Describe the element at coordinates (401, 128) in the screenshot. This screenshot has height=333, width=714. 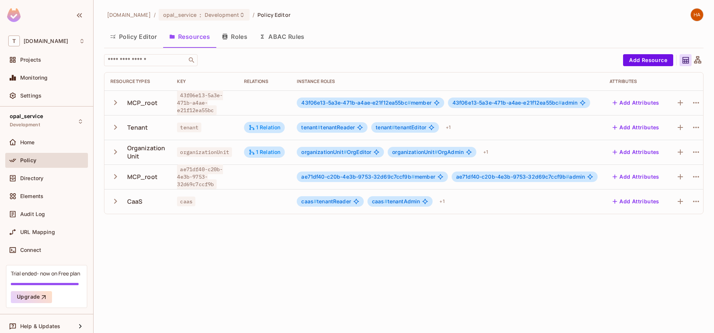
I see `span: tenantEditor` at that location.